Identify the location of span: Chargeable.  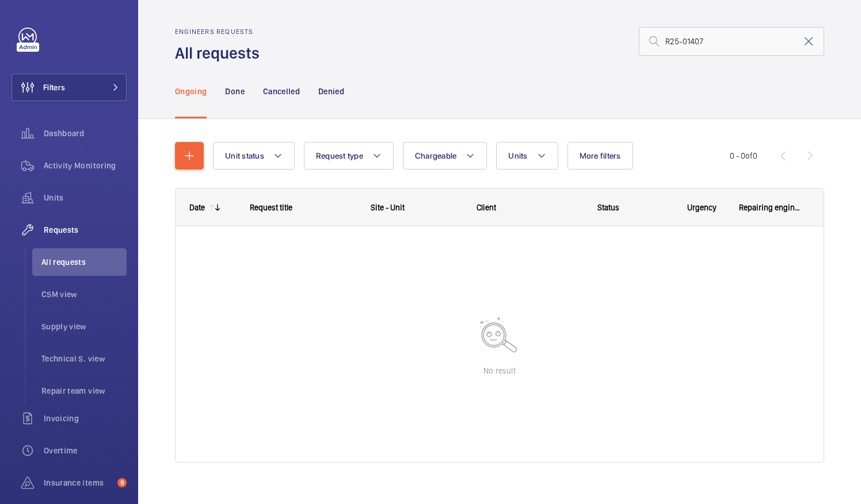
(435, 156).